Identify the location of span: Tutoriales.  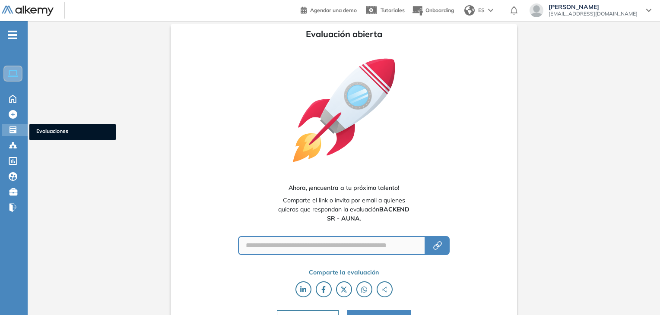
(393, 10).